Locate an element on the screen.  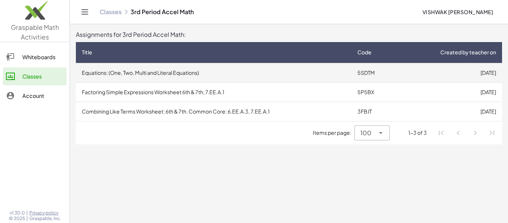
td: 5P5BX is located at coordinates (374, 92).